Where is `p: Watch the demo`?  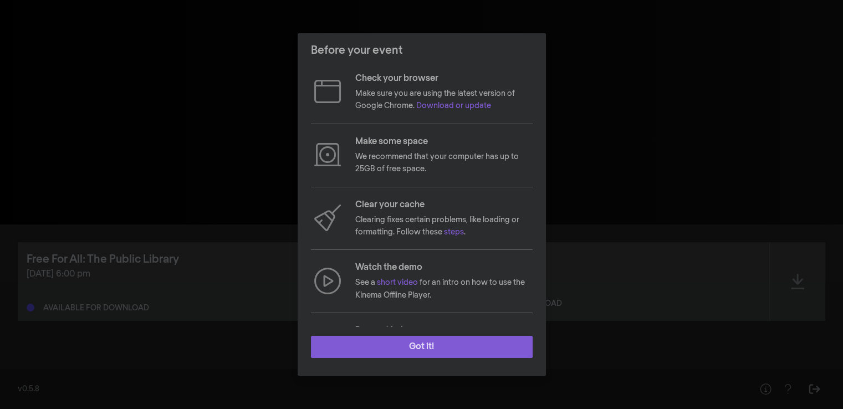
p: Watch the demo is located at coordinates (444, 268).